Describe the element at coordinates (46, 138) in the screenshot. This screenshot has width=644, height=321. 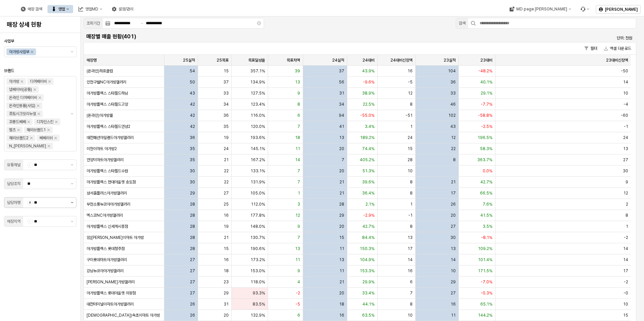
I see `div: 베베리쉬` at that location.